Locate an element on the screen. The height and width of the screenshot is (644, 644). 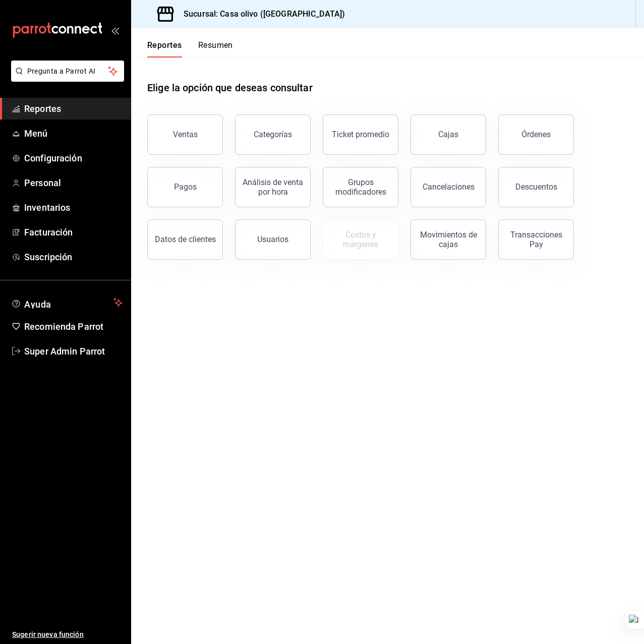
button: Cajas is located at coordinates (448, 134).